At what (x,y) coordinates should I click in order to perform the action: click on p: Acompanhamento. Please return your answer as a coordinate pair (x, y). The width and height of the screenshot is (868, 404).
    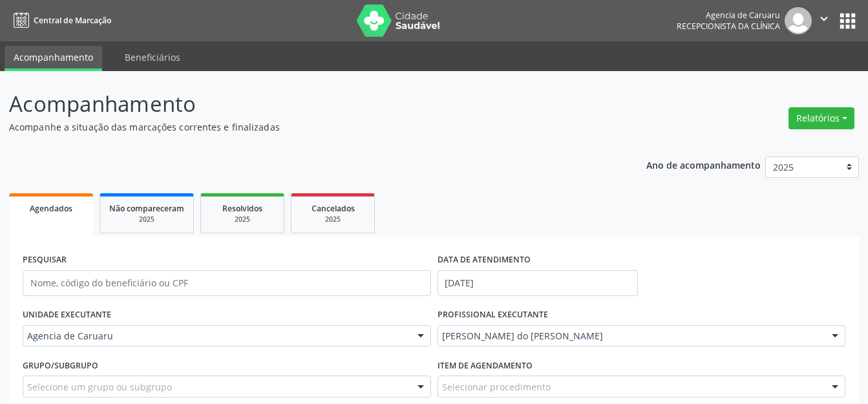
    Looking at the image, I should click on (306, 104).